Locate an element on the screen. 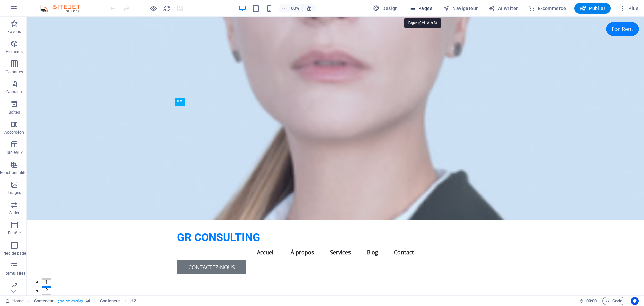 The width and height of the screenshot is (644, 306). p: Pied de page is located at coordinates (14, 253).